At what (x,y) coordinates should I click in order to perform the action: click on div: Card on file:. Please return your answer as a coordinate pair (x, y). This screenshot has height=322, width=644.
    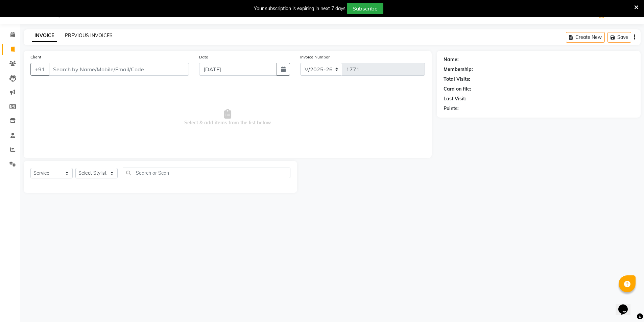
    Looking at the image, I should click on (457, 89).